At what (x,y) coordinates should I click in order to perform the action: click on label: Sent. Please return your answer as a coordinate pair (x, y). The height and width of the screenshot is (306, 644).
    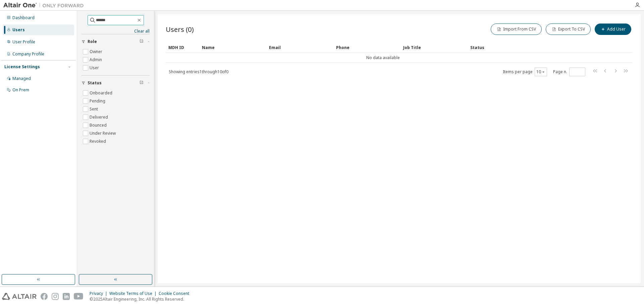
    Looking at the image, I should click on (94, 109).